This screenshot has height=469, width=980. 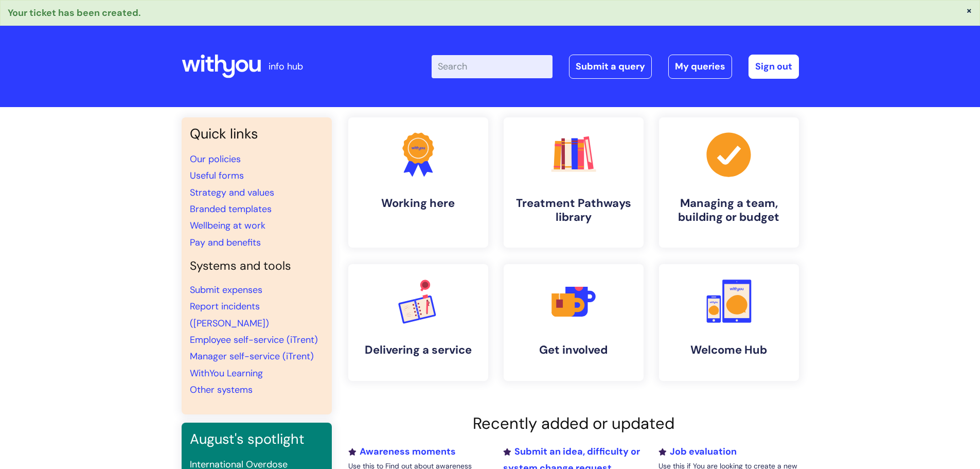 I want to click on a: Get involved, so click(x=574, y=322).